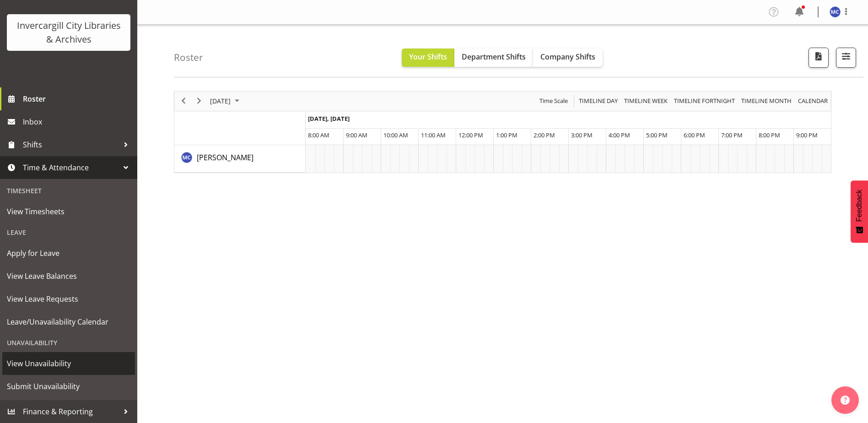 This screenshot has width=868, height=423. I want to click on span: Shifts, so click(71, 145).